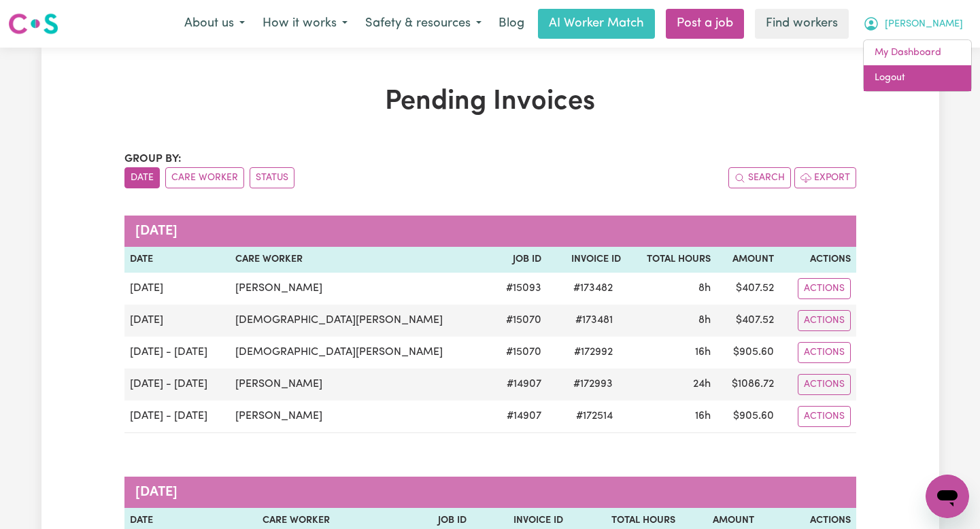 This screenshot has height=529, width=980. Describe the element at coordinates (748, 260) in the screenshot. I see `th: Amount` at that location.